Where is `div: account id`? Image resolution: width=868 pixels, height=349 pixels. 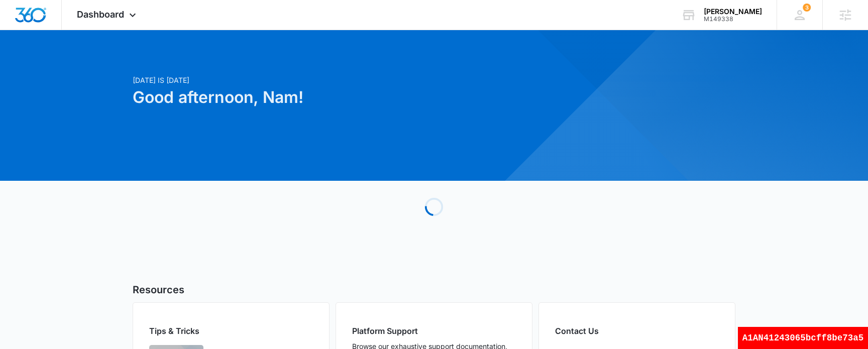
div: account id is located at coordinates (733, 19).